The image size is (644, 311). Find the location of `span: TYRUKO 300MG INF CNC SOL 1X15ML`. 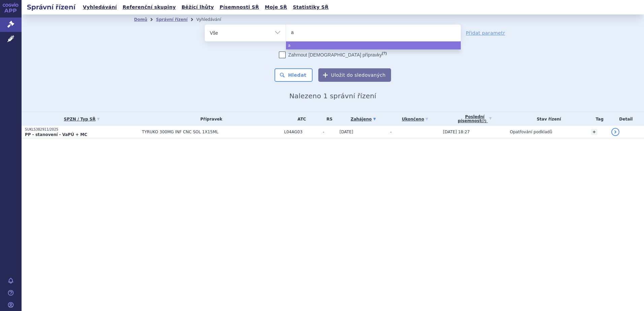

span: TYRUKO 300MG INF CNC SOL 1X15ML is located at coordinates (211, 132).